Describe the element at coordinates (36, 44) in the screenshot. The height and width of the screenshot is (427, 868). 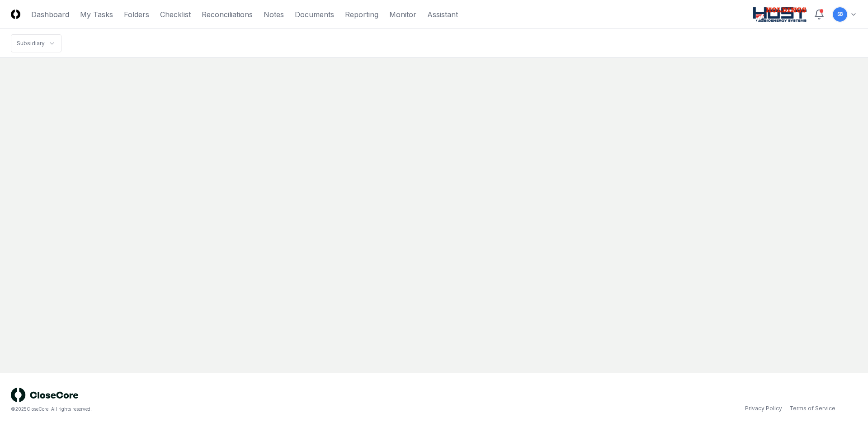
I see `nav: breadcrumb` at that location.